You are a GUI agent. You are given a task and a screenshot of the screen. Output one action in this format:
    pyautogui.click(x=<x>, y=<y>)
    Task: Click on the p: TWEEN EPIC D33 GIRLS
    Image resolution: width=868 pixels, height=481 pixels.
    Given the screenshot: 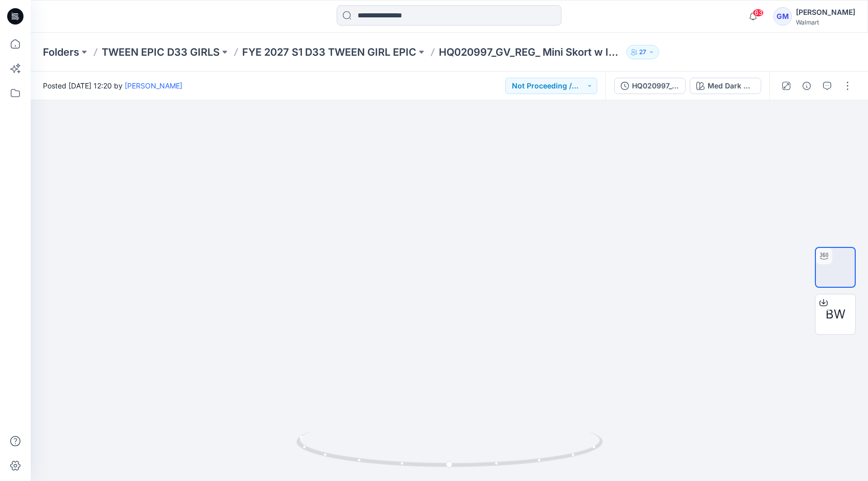 What is the action you would take?
    pyautogui.click(x=160, y=52)
    